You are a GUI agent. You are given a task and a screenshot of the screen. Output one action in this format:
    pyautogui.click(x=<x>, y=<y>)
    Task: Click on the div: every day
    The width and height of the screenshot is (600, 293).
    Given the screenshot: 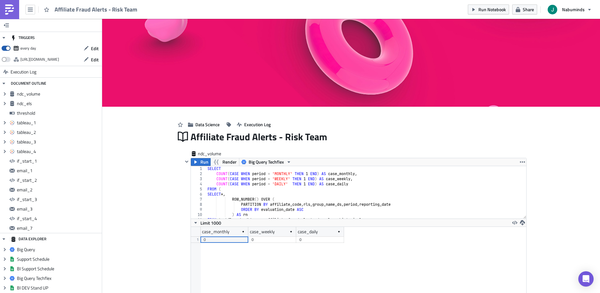 What is the action you would take?
    pyautogui.click(x=28, y=48)
    